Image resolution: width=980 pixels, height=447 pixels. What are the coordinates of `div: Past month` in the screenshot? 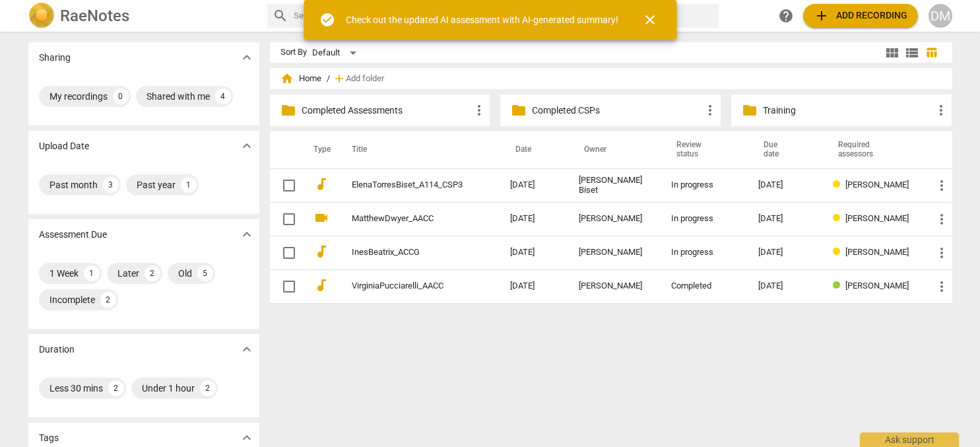 It's located at (73, 185).